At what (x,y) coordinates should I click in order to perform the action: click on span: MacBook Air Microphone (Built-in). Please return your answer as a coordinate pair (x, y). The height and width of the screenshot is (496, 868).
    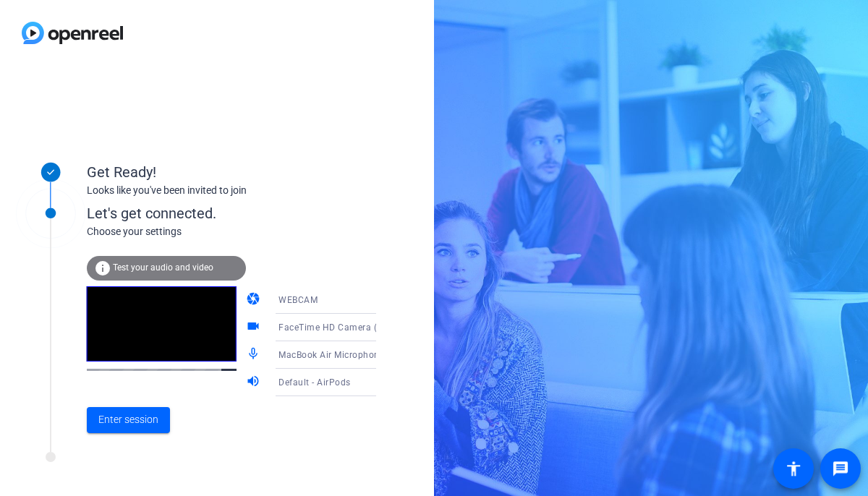
    Looking at the image, I should click on (351, 355).